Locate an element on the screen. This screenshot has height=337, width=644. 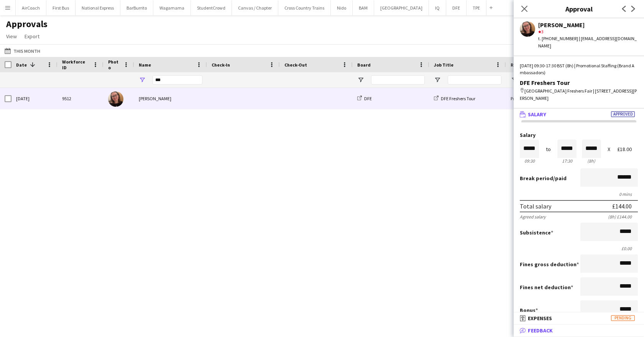
div: 0 mins is located at coordinates (579, 194).